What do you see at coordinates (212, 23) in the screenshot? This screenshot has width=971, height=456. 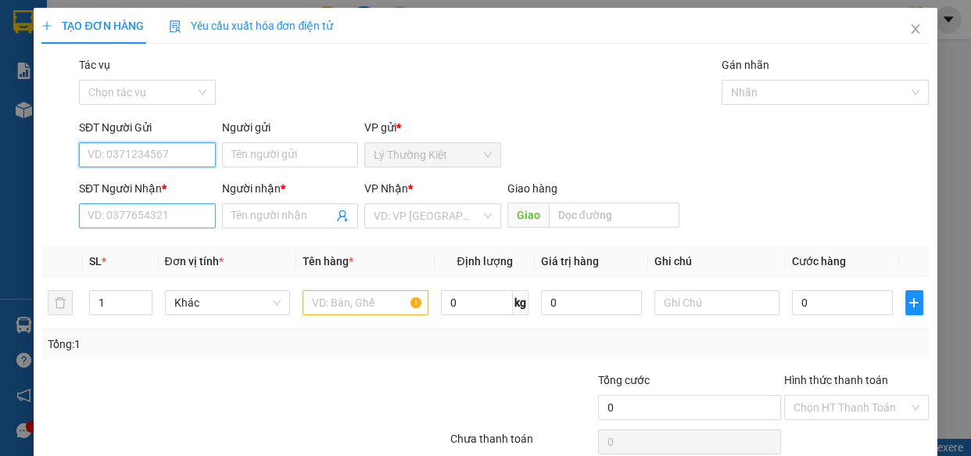 I see `div: T.T Kà Tum` at bounding box center [212, 23].